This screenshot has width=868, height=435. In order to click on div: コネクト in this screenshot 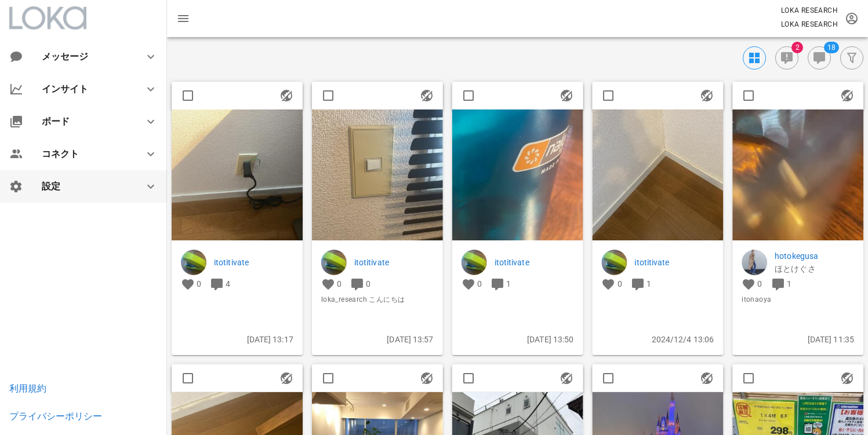, I will do `click(86, 153)`.